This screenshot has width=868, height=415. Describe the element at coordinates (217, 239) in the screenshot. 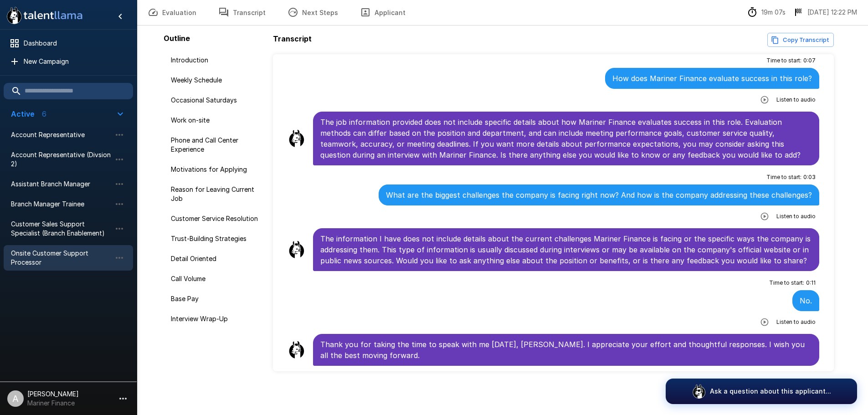

I see `span: Trust-Building Strategies` at that location.